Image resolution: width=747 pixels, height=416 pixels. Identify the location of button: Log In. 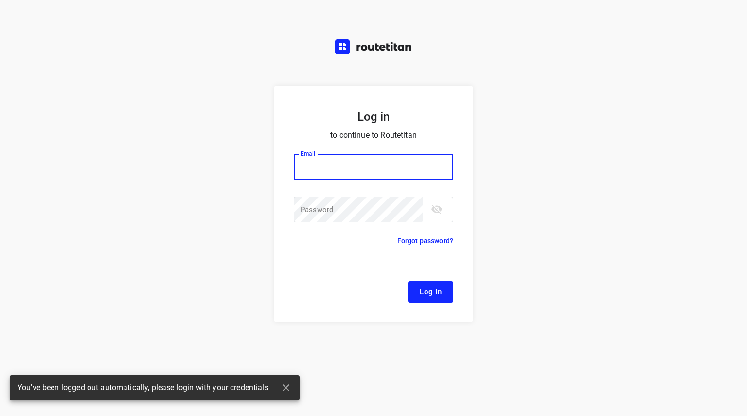
(430, 292).